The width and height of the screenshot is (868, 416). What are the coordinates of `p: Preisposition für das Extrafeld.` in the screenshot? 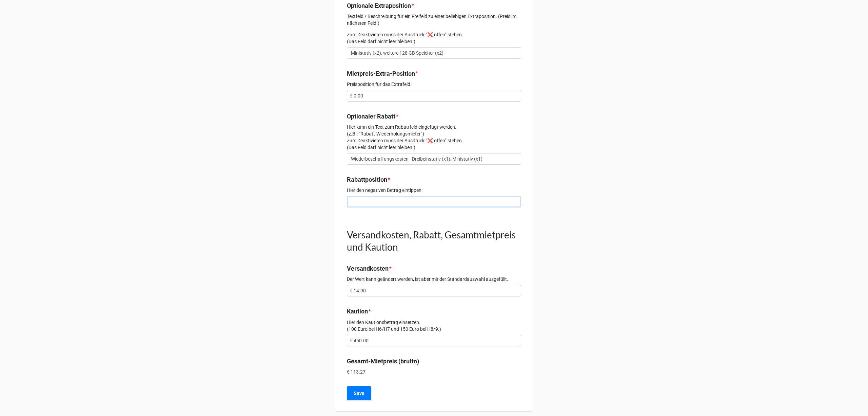 It's located at (434, 84).